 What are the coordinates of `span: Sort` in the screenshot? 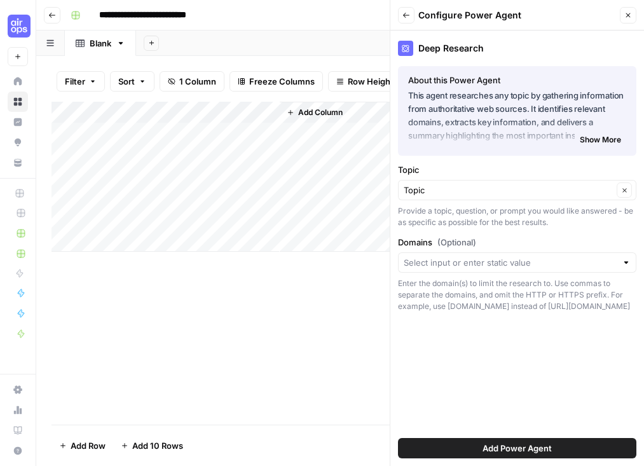 It's located at (127, 81).